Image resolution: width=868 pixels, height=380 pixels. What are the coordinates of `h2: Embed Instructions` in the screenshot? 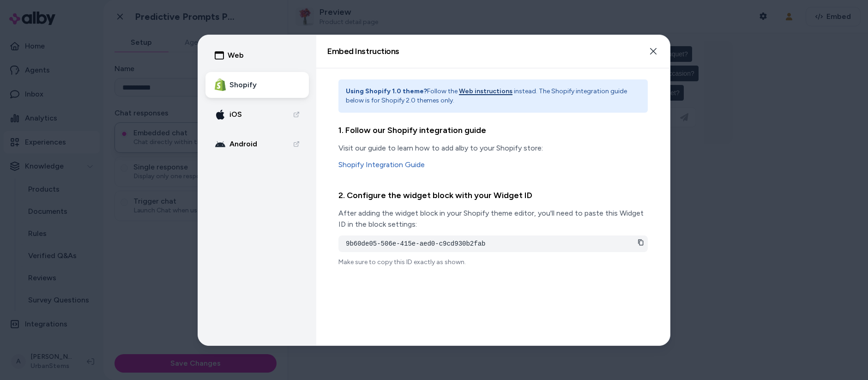 It's located at (364, 51).